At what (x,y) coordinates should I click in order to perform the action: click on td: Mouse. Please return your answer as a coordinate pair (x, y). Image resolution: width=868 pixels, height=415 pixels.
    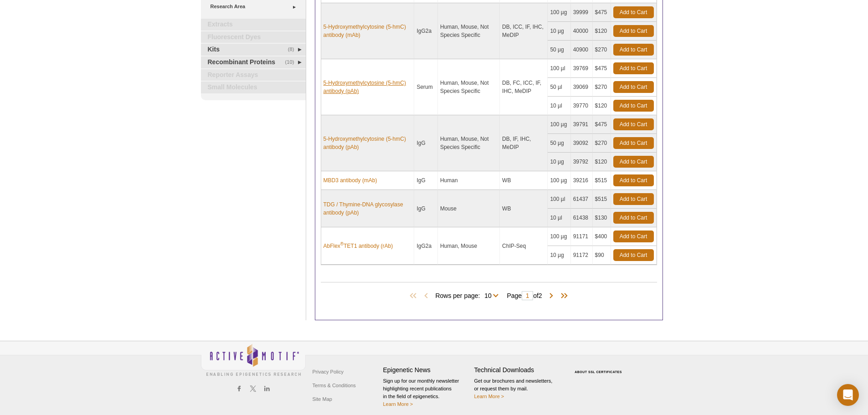
    Looking at the image, I should click on (469, 209).